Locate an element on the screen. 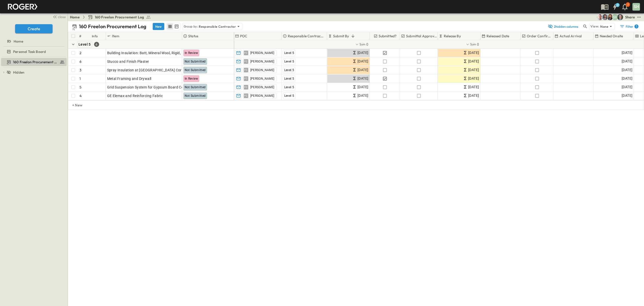 The image size is (644, 306). a: Personal Task Board is located at coordinates (33, 51).